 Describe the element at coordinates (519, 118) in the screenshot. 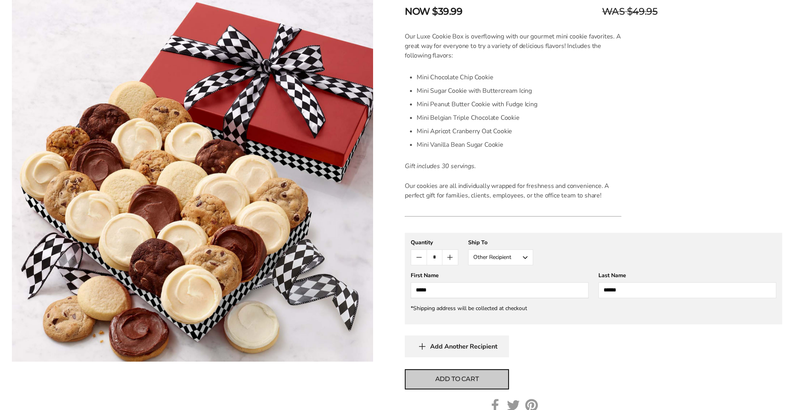

I see `li: Mini Belgian Triple Chocolate Cookie` at that location.